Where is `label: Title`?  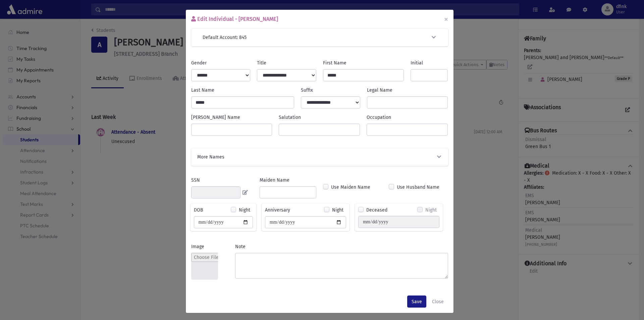
label: Title is located at coordinates (261, 63).